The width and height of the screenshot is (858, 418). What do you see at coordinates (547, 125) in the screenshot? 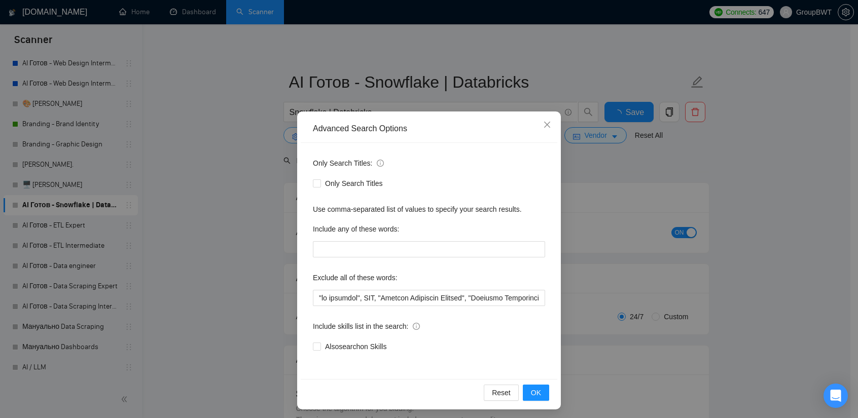
I see `span: close` at bounding box center [547, 125].